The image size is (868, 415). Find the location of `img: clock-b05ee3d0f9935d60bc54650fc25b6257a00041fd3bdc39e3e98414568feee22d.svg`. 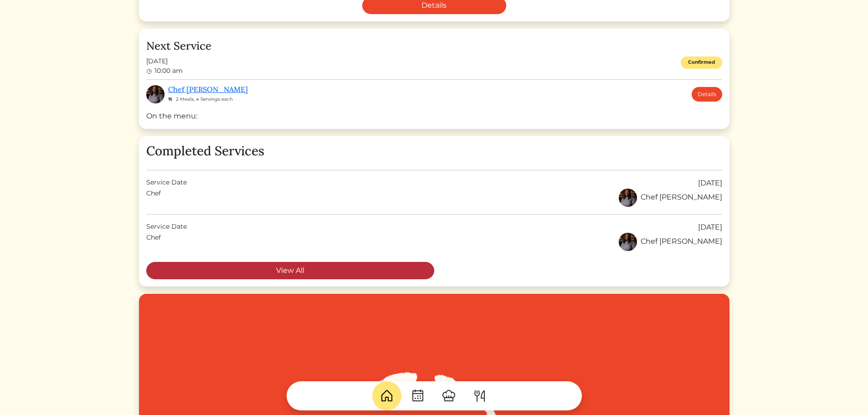

img: clock-b05ee3d0f9935d60bc54650fc25b6257a00041fd3bdc39e3e98414568feee22d.svg is located at coordinates (150, 71).